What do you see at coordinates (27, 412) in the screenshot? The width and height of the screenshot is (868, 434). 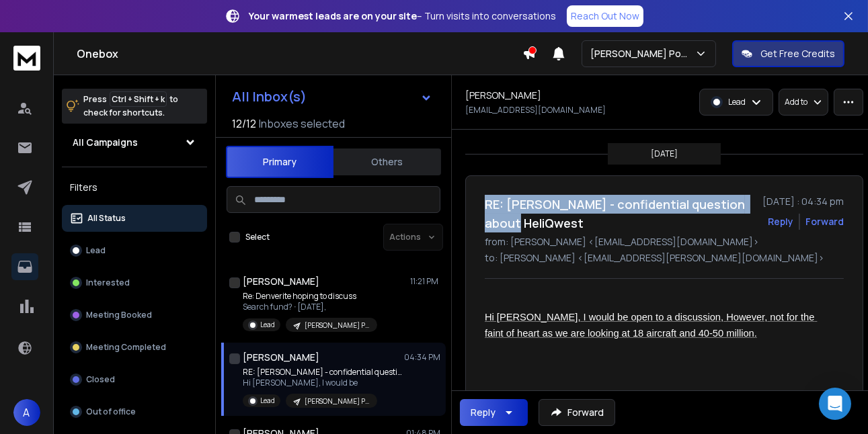 I see `button: A` at bounding box center [27, 412].